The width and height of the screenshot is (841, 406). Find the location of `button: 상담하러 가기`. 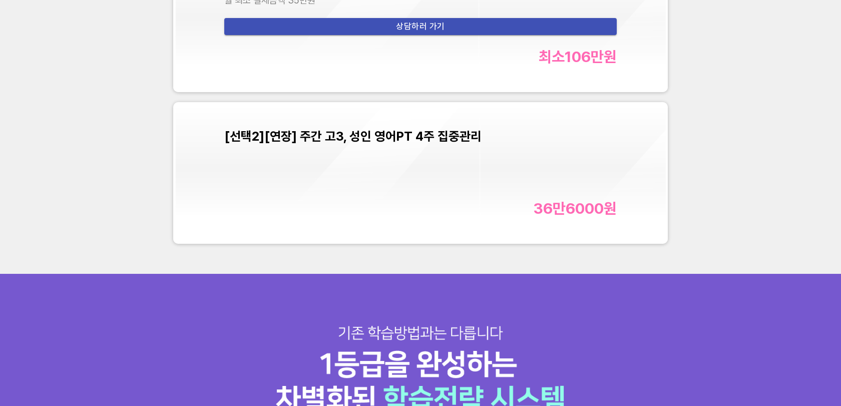

button: 상담하러 가기 is located at coordinates (421, 27).